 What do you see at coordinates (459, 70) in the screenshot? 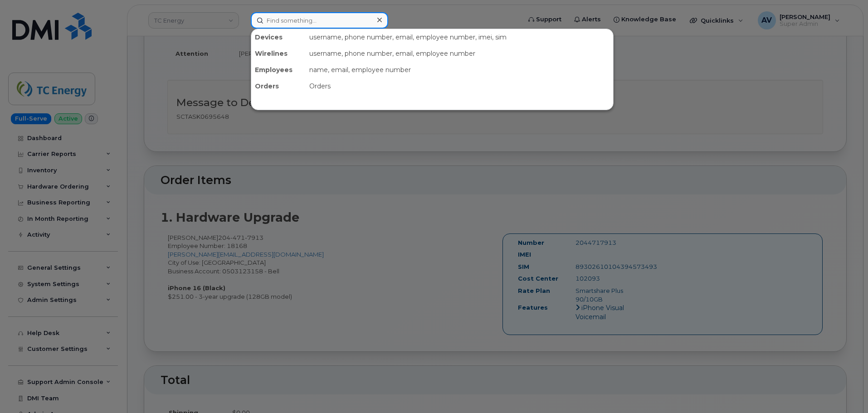
I see `div: name, email, employee number` at bounding box center [459, 70].